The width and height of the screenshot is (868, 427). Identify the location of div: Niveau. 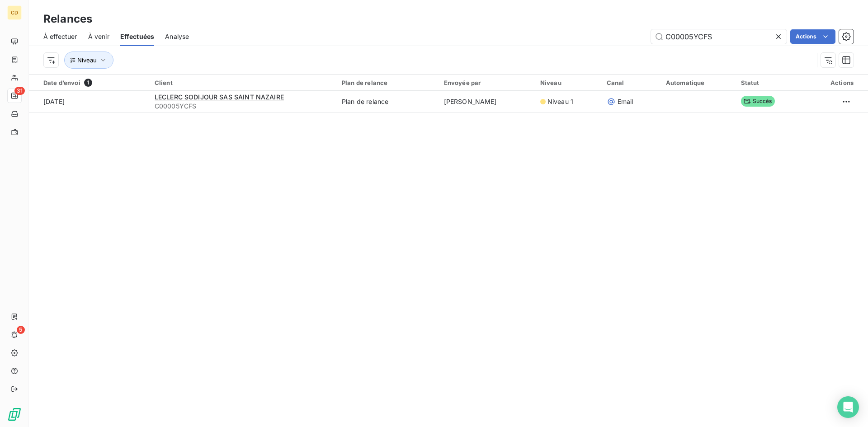
(568, 83).